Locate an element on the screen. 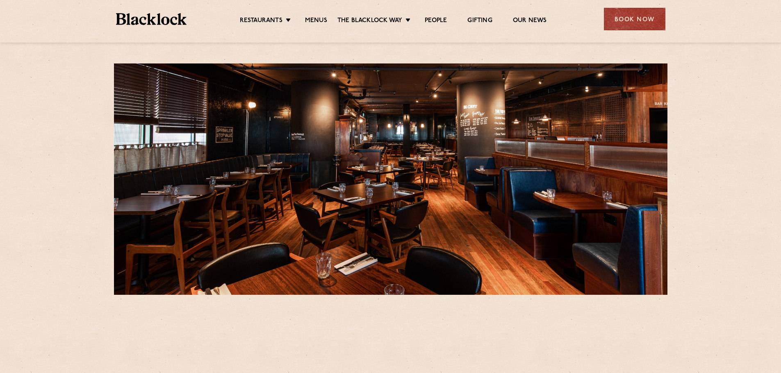  a: Restaurants is located at coordinates (261, 21).